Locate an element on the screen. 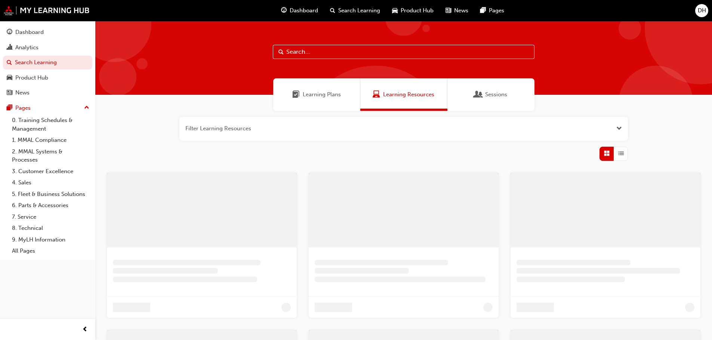  div: Analytics is located at coordinates (27, 47).